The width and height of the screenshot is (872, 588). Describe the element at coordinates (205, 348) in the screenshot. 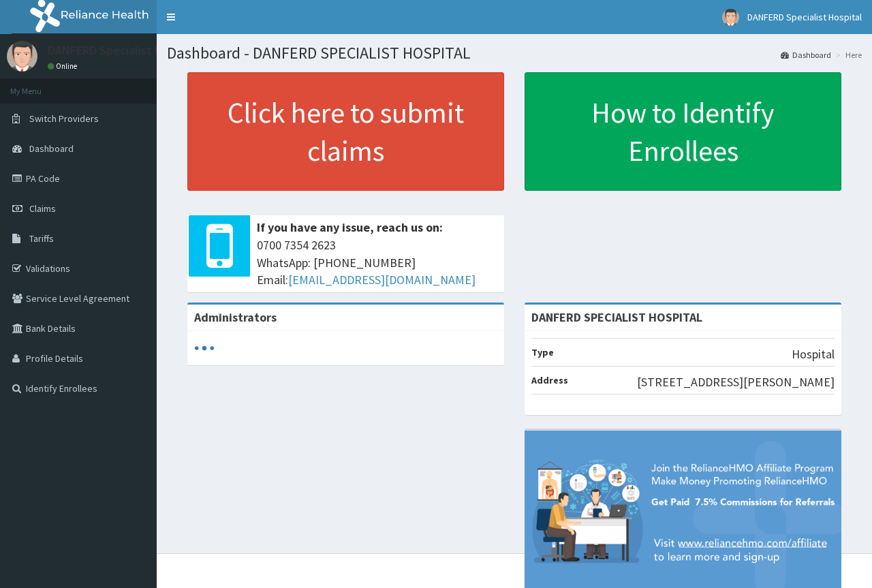

I see `svg: audio-loading` at that location.